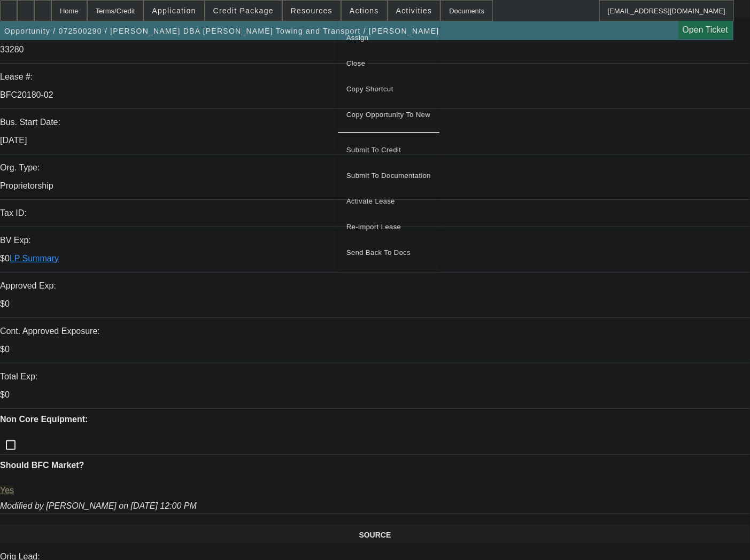 This screenshot has height=560, width=750. What do you see at coordinates (389, 150) in the screenshot?
I see `span: Submit To Credit` at bounding box center [389, 150].